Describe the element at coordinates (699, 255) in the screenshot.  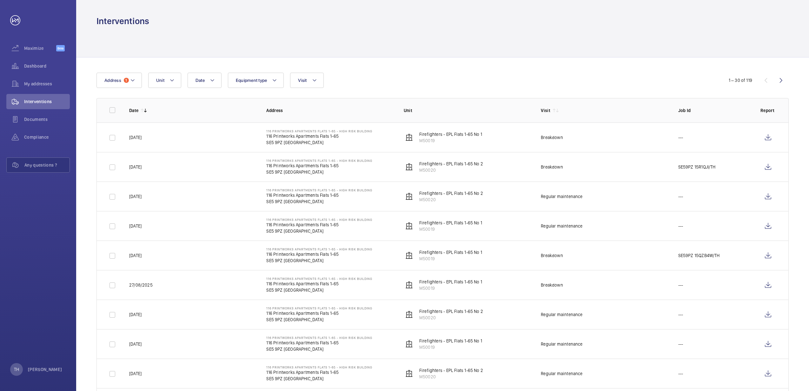
I see `p: SE59PZ 15QZB4W/TH` at that location.